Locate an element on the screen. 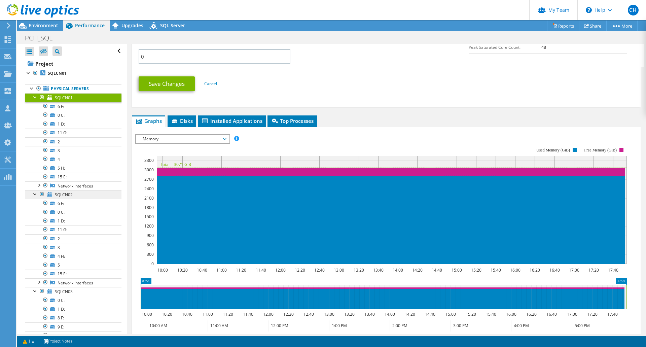 The height and width of the screenshot is (347, 646). a: 60000970000197801310533030303243-a3fdaa2d- is located at coordinates (73, 339).